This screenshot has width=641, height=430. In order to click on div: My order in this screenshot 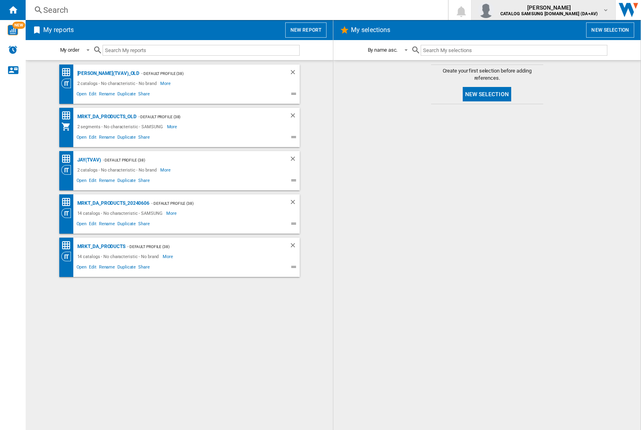, I will do `click(70, 50)`.